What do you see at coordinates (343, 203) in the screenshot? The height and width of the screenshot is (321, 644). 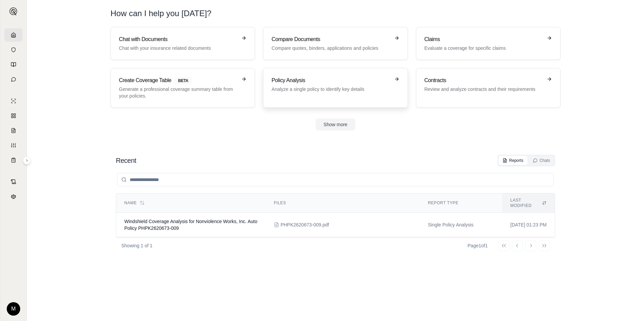 I see `th: Files` at bounding box center [343, 203].